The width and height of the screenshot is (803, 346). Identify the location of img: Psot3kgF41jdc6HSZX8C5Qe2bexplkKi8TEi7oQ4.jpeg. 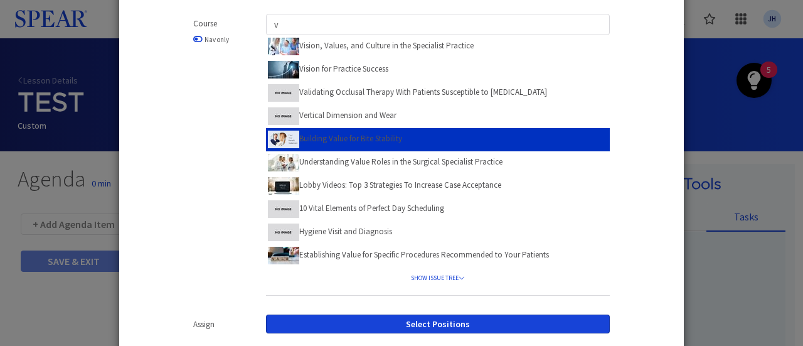
(284, 46).